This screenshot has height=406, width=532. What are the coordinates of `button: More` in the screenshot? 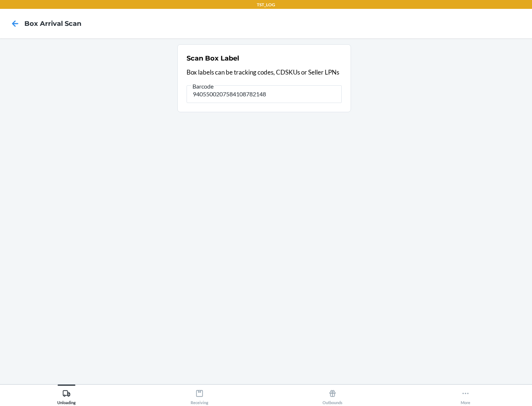 It's located at (466, 394).